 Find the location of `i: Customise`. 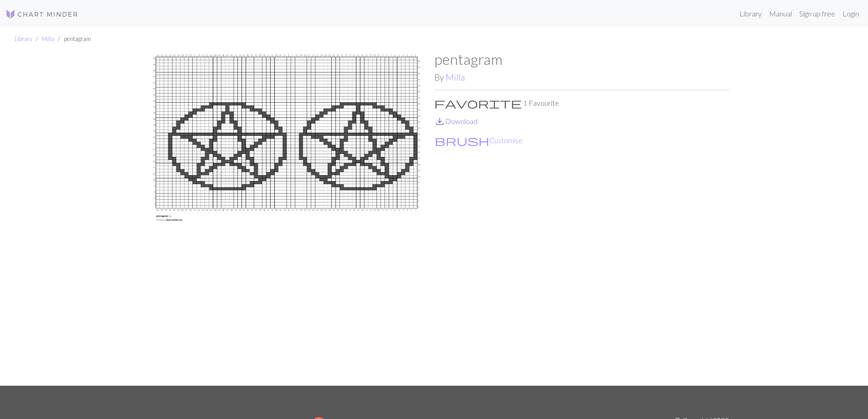

i: Customise is located at coordinates (462, 141).